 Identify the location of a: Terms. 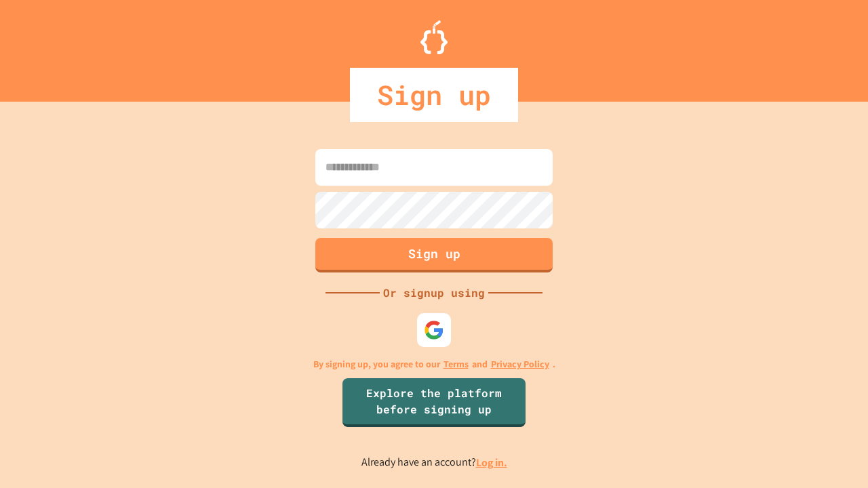
(455, 364).